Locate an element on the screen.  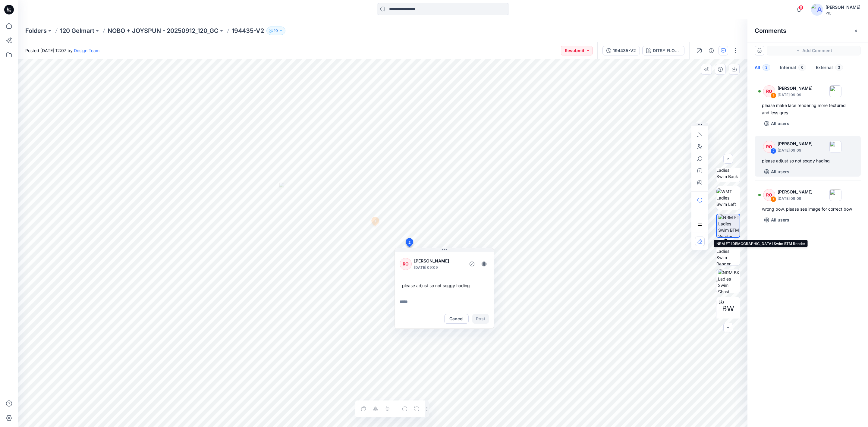
button: Add Comment is located at coordinates (814, 51).